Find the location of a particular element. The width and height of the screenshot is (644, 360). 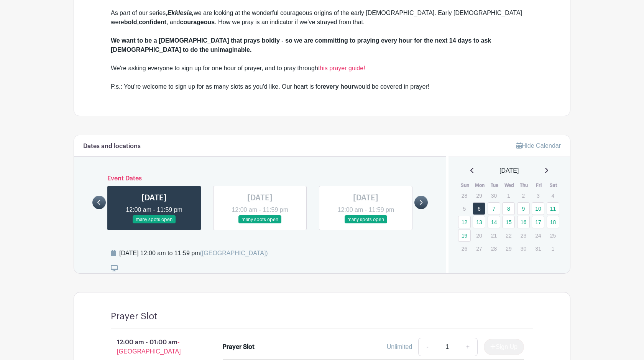

p: 5 is located at coordinates (464, 208).